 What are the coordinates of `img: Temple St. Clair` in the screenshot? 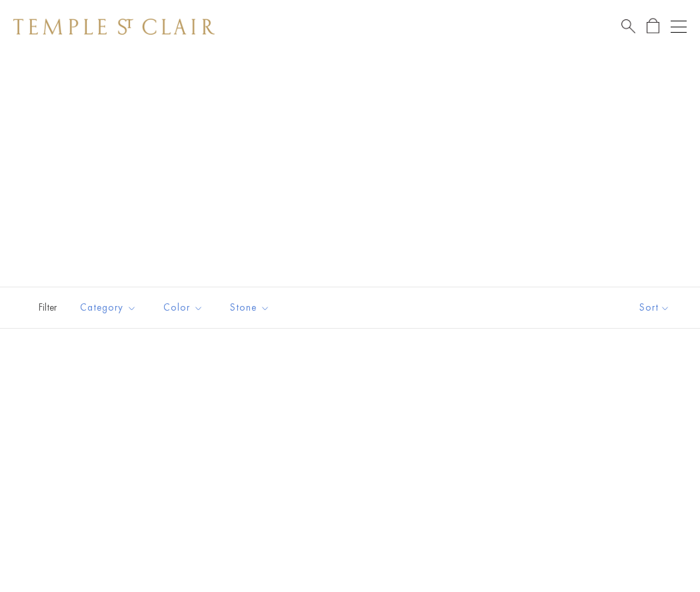 It's located at (114, 27).